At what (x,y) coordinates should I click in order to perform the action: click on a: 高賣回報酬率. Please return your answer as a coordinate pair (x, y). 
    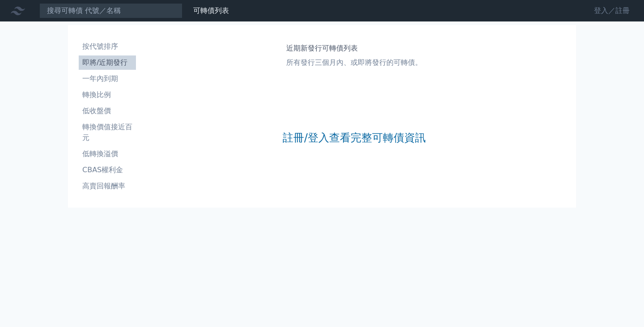
    Looking at the image, I should click on (108, 186).